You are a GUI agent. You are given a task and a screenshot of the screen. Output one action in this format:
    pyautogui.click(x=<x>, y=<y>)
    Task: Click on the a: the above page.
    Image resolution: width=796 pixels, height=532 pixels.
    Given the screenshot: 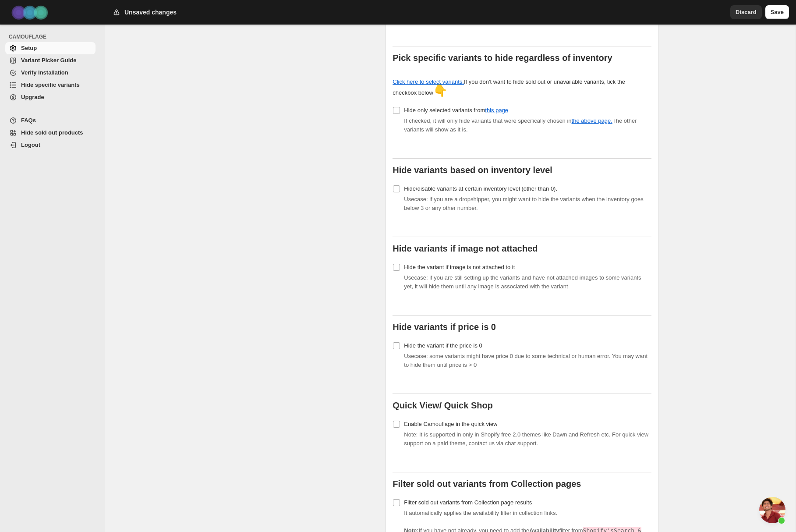 What is the action you would take?
    pyautogui.click(x=592, y=120)
    